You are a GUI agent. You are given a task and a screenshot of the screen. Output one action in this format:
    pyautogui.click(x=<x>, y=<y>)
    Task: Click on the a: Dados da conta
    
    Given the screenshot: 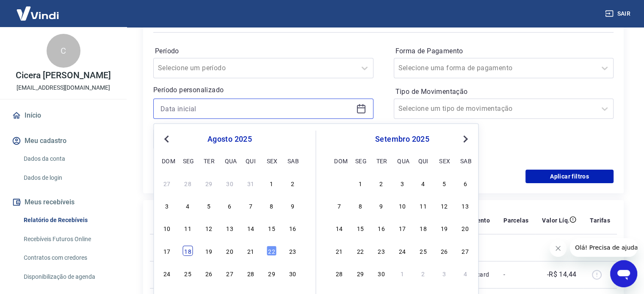 What is the action you would take?
    pyautogui.click(x=68, y=159)
    